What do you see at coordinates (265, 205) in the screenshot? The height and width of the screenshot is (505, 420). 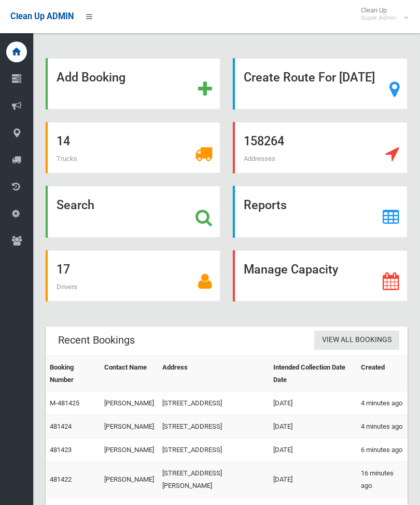 I see `strong: Reports` at bounding box center [265, 205].